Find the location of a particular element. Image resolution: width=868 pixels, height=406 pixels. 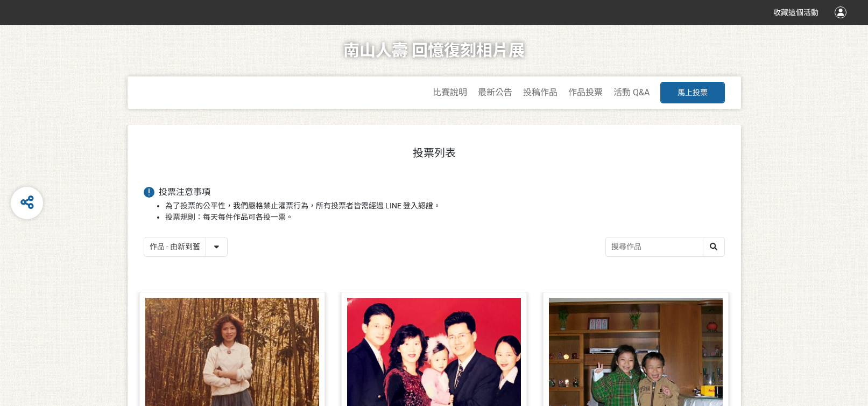

span: 投票注意事項 is located at coordinates (185, 191).